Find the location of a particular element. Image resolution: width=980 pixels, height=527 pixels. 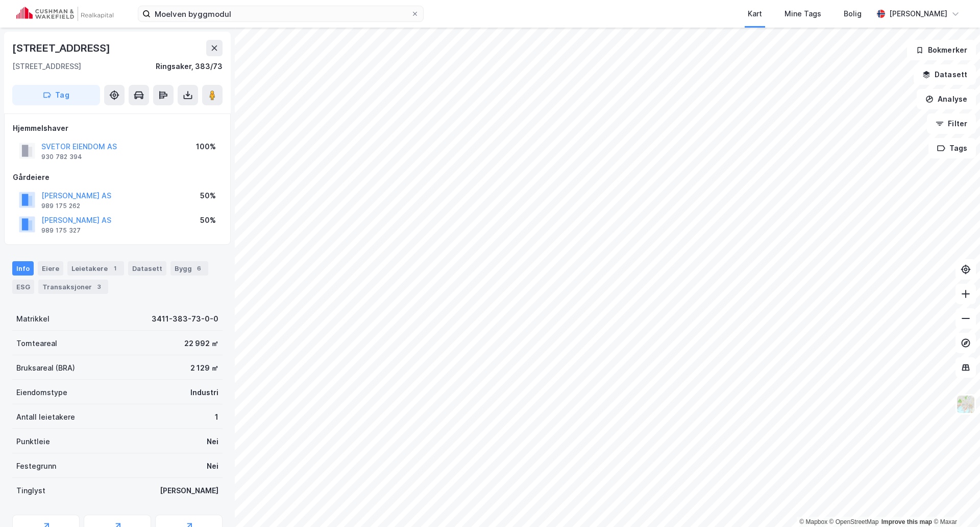

div: Matrikkel is located at coordinates (33, 319).